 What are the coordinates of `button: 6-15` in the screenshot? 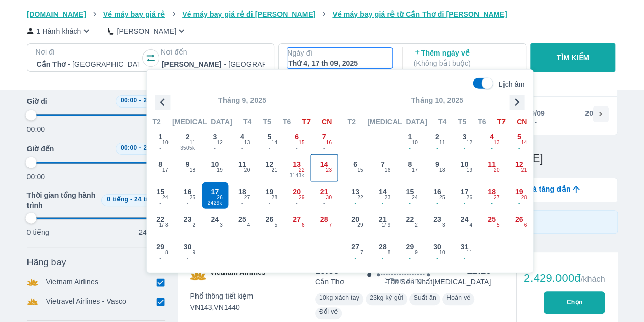 It's located at (355, 168).